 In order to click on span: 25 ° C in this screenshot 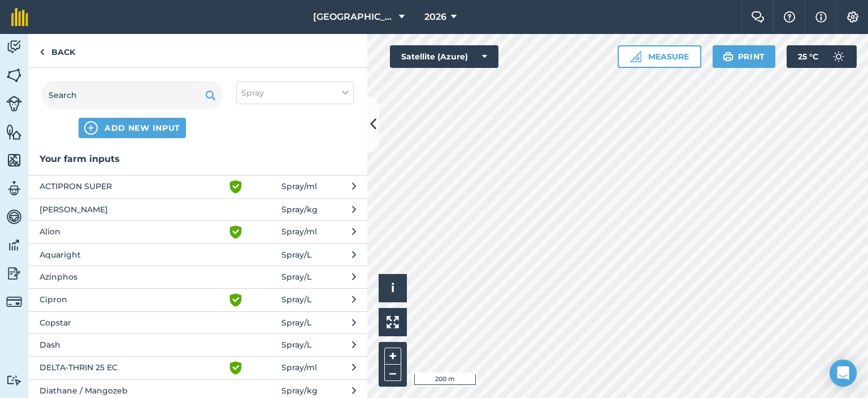, I will do `click(808, 57)`.